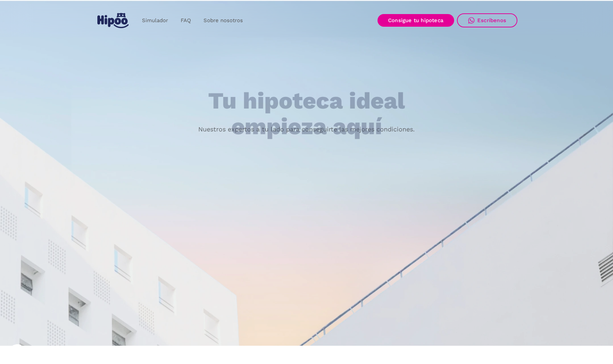 This screenshot has width=613, height=364. I want to click on h1: Tu hipoteca ideal empieza aquí, so click(306, 114).